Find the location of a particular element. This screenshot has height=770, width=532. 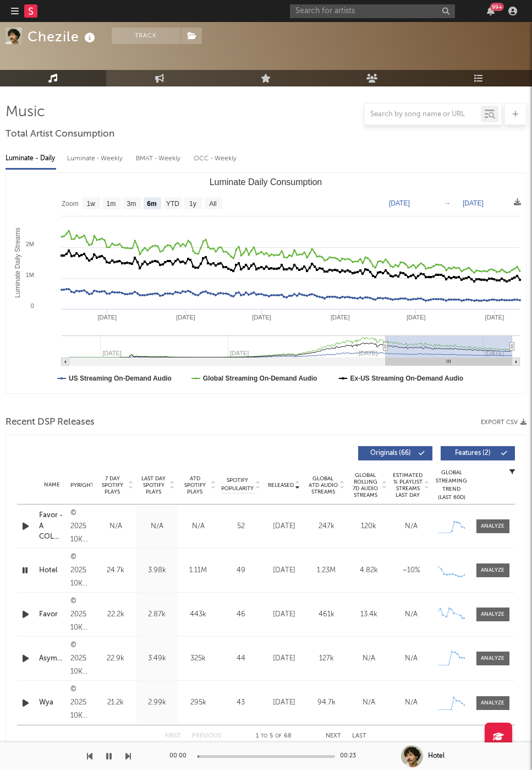

a: Favor is located at coordinates (52, 615).